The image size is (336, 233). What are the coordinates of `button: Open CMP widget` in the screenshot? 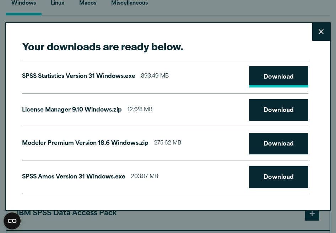 It's located at (12, 221).